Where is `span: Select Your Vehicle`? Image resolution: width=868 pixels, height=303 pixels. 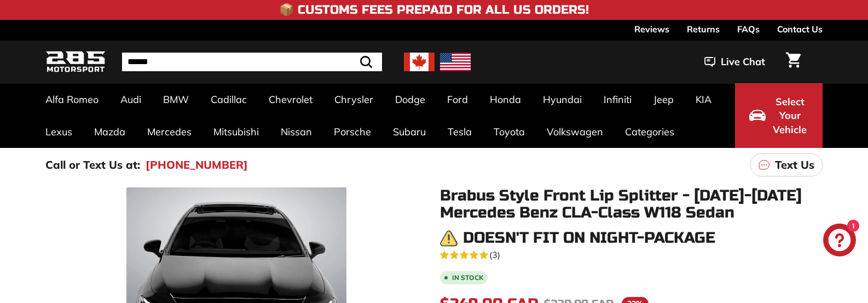
span: Select Your Vehicle is located at coordinates (790, 116).